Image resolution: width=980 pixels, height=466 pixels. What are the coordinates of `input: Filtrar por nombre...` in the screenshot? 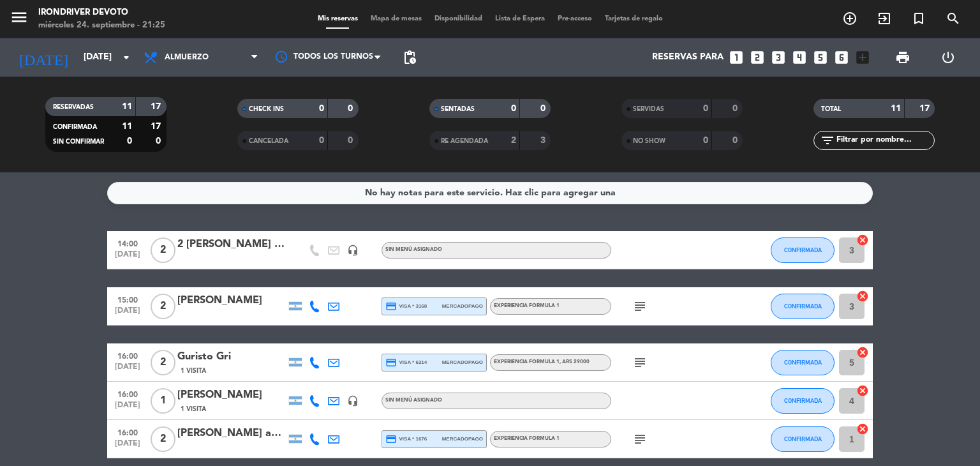 It's located at (885, 141).